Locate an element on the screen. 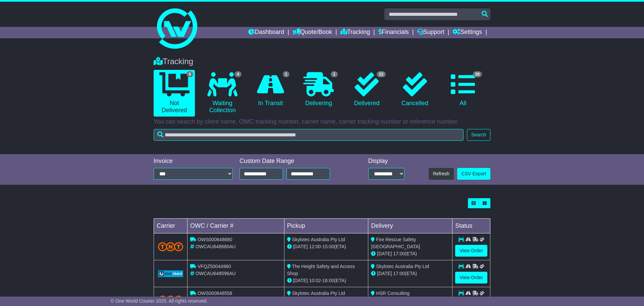 This screenshot has width=644, height=306. a: Settings is located at coordinates (468, 33).